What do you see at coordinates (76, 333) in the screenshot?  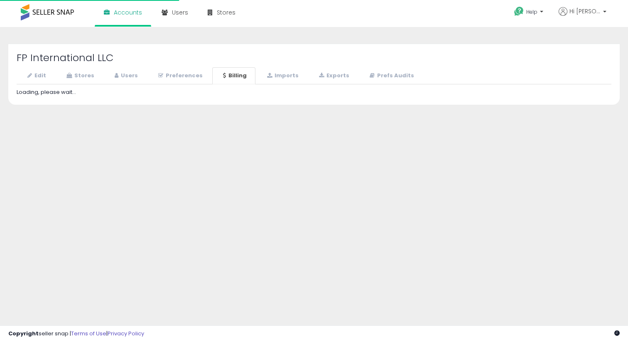 I see `div: seller snap | |` at bounding box center [76, 333].